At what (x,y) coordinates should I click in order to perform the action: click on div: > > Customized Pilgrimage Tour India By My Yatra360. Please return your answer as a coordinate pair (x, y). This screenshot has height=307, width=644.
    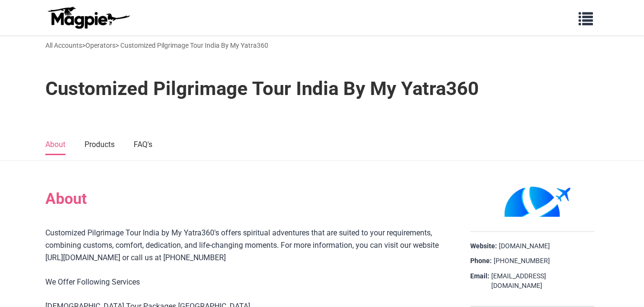
    Looking at the image, I should click on (157, 45).